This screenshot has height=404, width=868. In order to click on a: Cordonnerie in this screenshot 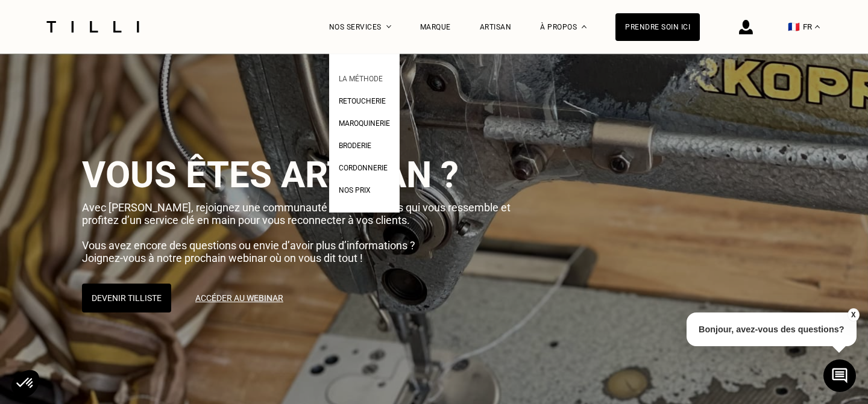, I will do `click(363, 166)`.